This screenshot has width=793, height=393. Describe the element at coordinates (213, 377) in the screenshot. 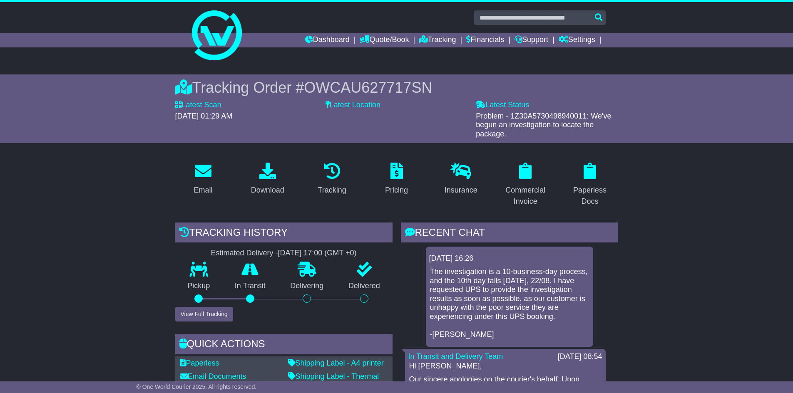

I see `a: Email Documents` at that location.